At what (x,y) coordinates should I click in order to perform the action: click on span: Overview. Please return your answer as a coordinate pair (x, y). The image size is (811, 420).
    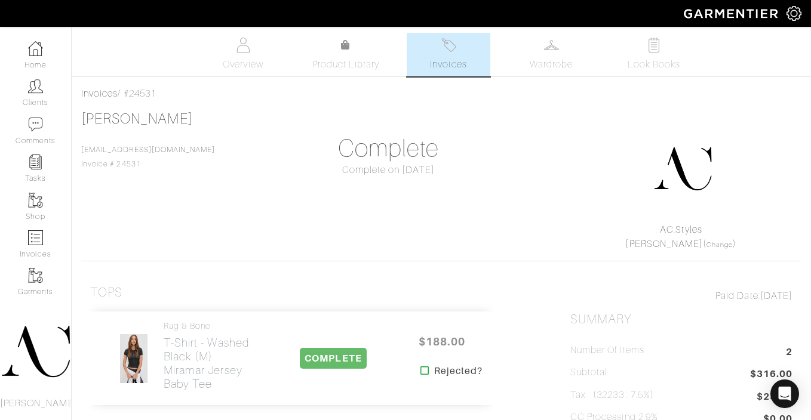
    Looking at the image, I should click on (242, 64).